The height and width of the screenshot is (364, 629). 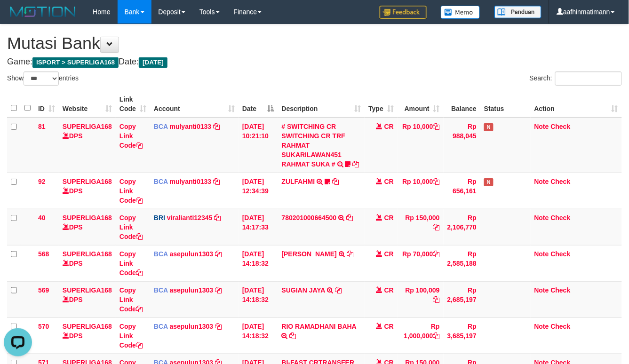 What do you see at coordinates (519, 11) in the screenshot?
I see `img: panduan.png` at bounding box center [519, 11].